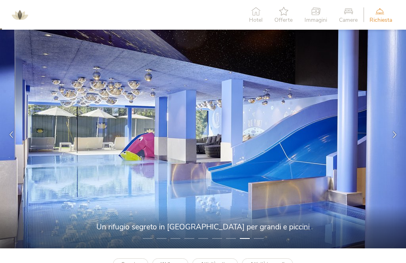 The height and width of the screenshot is (263, 406). I want to click on span: Immagini, so click(315, 20).